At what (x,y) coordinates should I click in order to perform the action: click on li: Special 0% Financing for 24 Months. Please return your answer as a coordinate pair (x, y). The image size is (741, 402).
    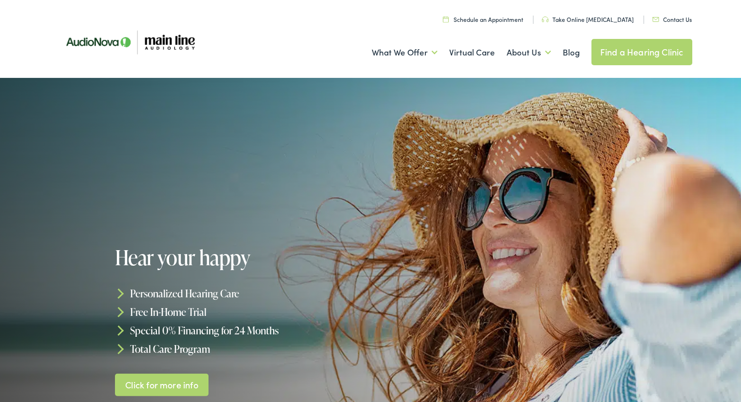
    Looking at the image, I should click on (244, 331).